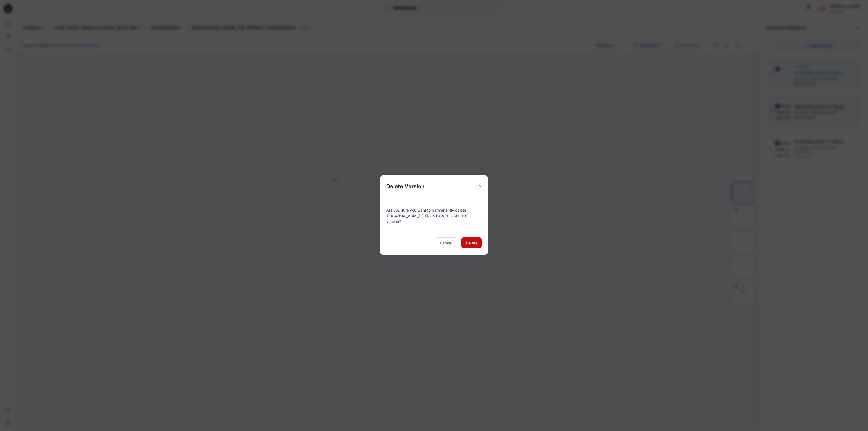 Image resolution: width=868 pixels, height=431 pixels. I want to click on span: 110047640_ADM_TIE FRONT CARDIGAN-9-19, so click(427, 216).